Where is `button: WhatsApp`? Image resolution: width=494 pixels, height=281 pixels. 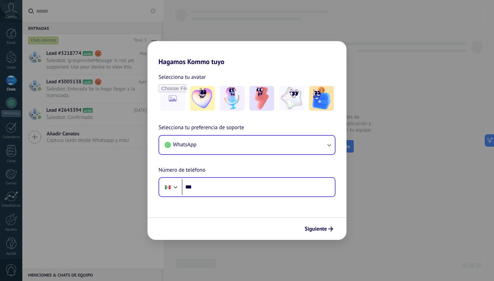
button: WhatsApp is located at coordinates (247, 145).